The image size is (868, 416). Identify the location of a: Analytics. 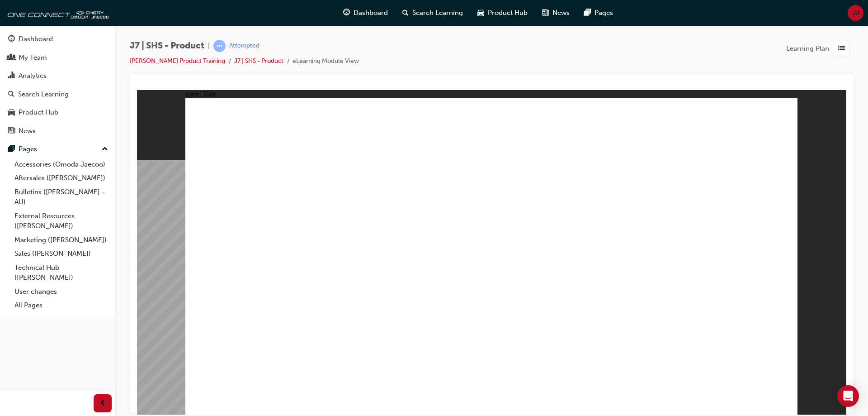
(58, 75).